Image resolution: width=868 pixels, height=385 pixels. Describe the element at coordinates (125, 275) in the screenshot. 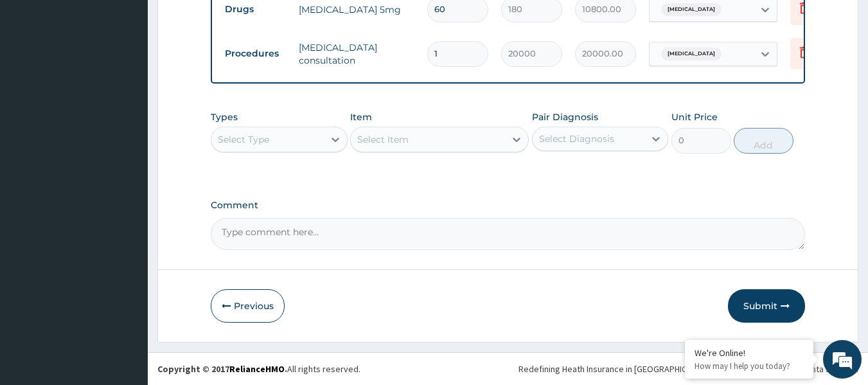

I see `textarea: Type your message and hit 'Enter'` at that location.